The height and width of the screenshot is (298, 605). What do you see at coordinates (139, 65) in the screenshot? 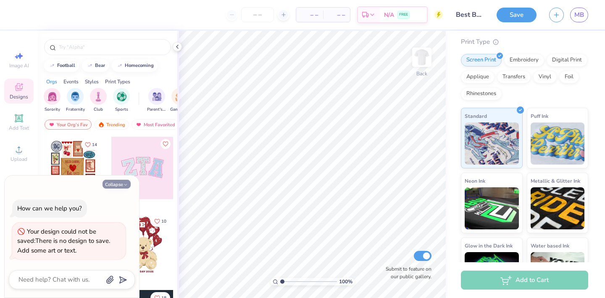
I see `div: homecoming` at bounding box center [139, 65].